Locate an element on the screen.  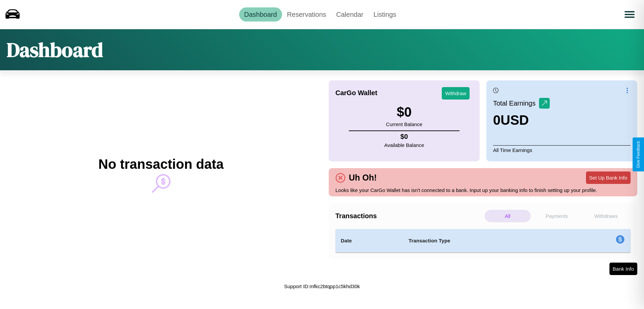
p: Withdraws is located at coordinates (606, 215).